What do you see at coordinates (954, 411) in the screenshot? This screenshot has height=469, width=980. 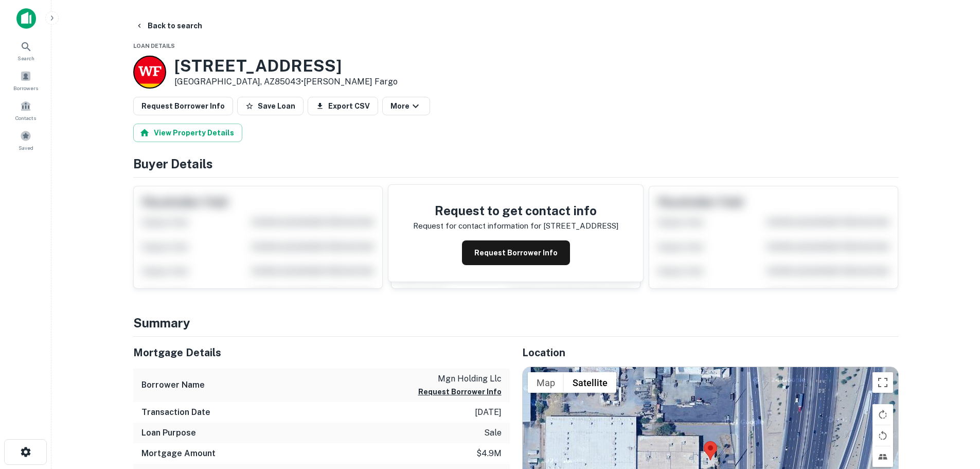 I see `div: Chat Widget` at bounding box center [954, 411].